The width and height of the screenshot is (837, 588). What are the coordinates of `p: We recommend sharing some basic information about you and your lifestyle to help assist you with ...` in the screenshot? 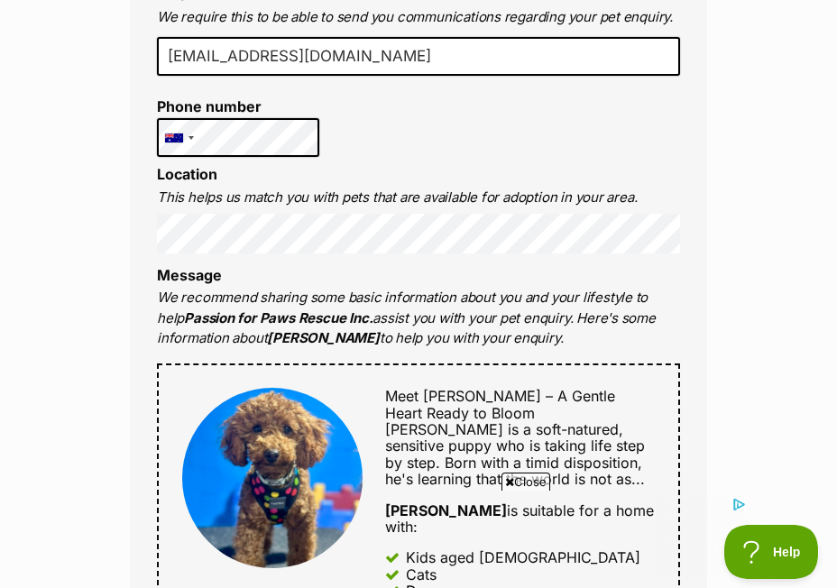 It's located at (418, 318).